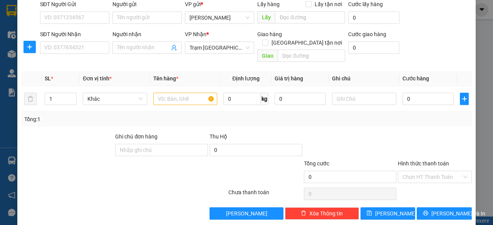  Describe the element at coordinates (265, 195) in the screenshot. I see `div: Chưa thanh toán` at that location.